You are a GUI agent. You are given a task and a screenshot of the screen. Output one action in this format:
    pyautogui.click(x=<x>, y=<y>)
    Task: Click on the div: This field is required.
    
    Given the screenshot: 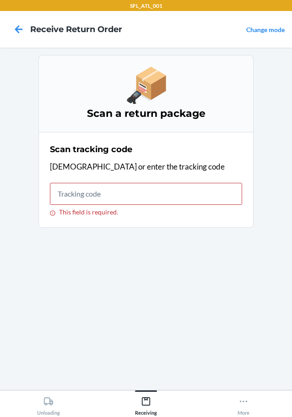 What is the action you would take?
    pyautogui.click(x=146, y=212)
    